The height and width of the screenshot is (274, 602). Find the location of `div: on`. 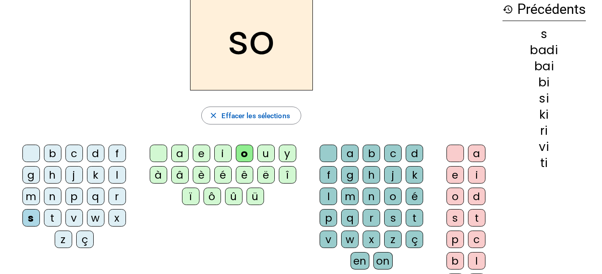

div: on is located at coordinates (383, 261).